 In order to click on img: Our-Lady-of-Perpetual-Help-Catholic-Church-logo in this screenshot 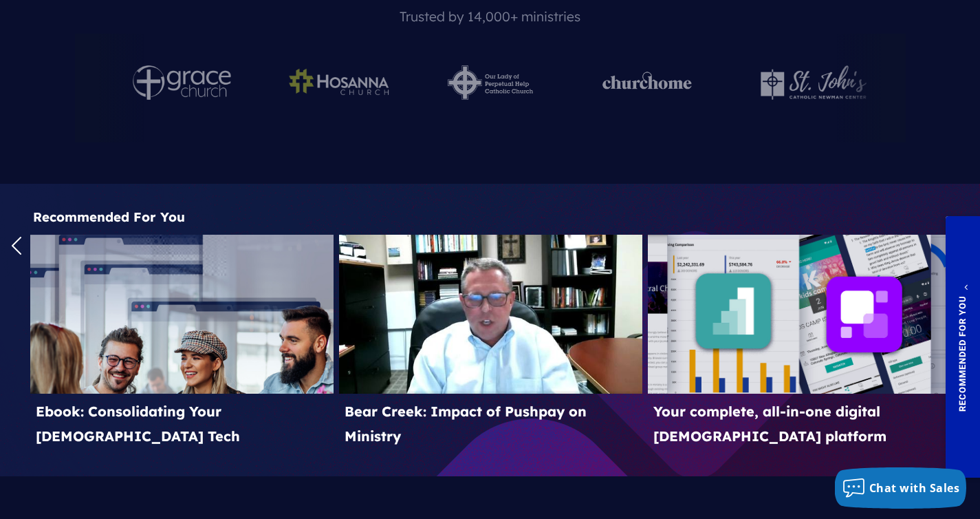, I will do `click(490, 83)`.